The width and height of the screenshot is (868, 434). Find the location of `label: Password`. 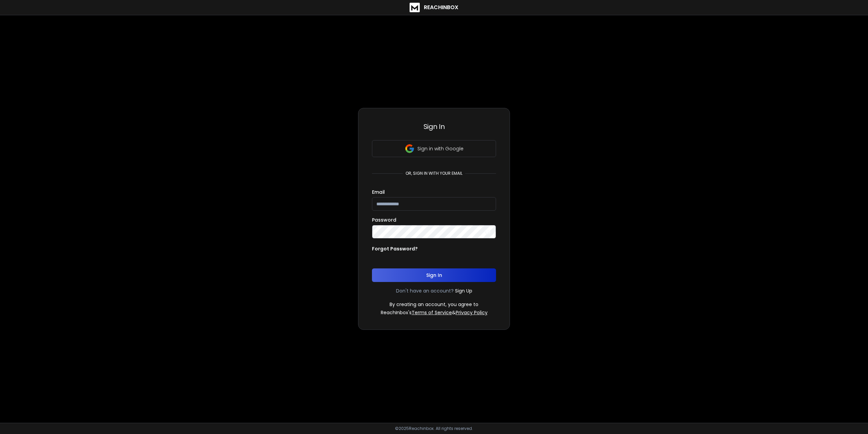

label: Password is located at coordinates (384, 220).